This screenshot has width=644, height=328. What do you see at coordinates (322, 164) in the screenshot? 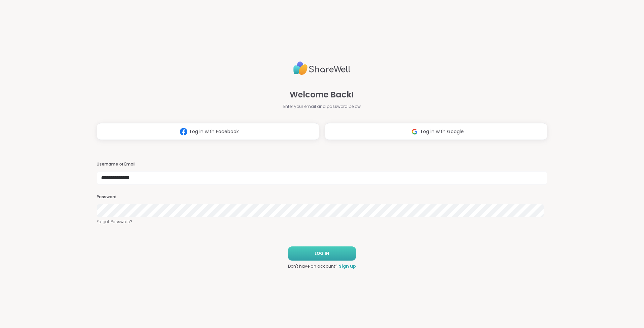
I see `h3: Username or Email` at bounding box center [322, 164].